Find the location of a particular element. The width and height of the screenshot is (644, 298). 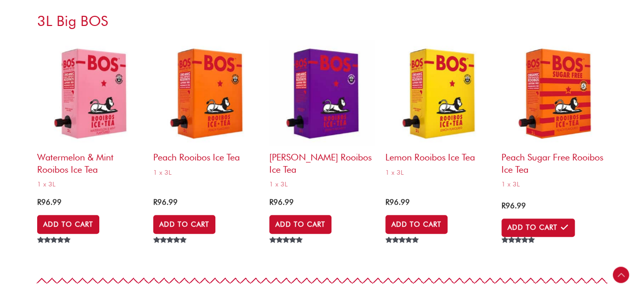

a: Peach Rooibos Ice Tea1 x 3L is located at coordinates (206, 110).